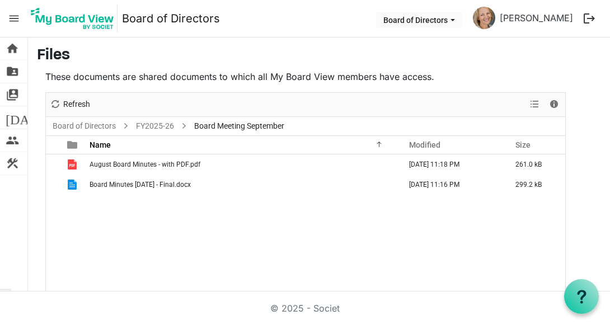  I want to click on button: logout, so click(589, 18).